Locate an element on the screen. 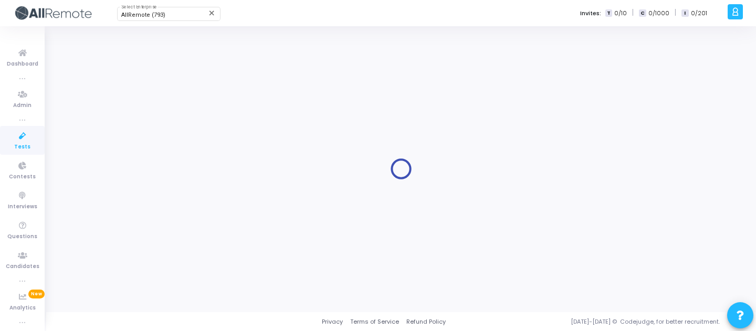 The width and height of the screenshot is (756, 331). span: Candidates is located at coordinates (23, 267).